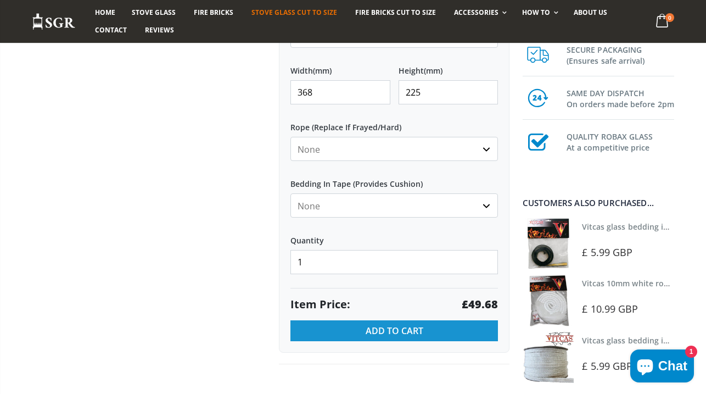 Image resolution: width=706 pixels, height=394 pixels. What do you see at coordinates (610, 309) in the screenshot?
I see `span: £ 10.99 GBP` at bounding box center [610, 309].